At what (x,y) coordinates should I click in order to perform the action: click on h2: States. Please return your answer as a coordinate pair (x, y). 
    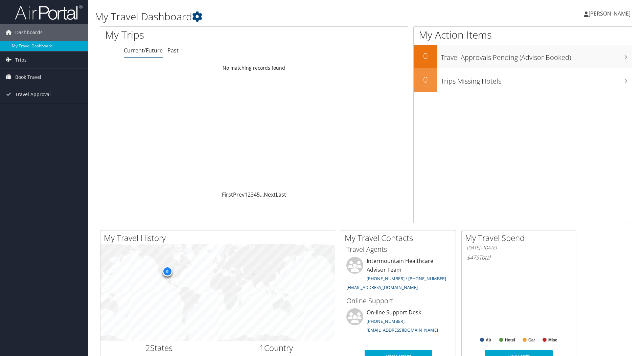
    Looking at the image, I should click on (159, 348).